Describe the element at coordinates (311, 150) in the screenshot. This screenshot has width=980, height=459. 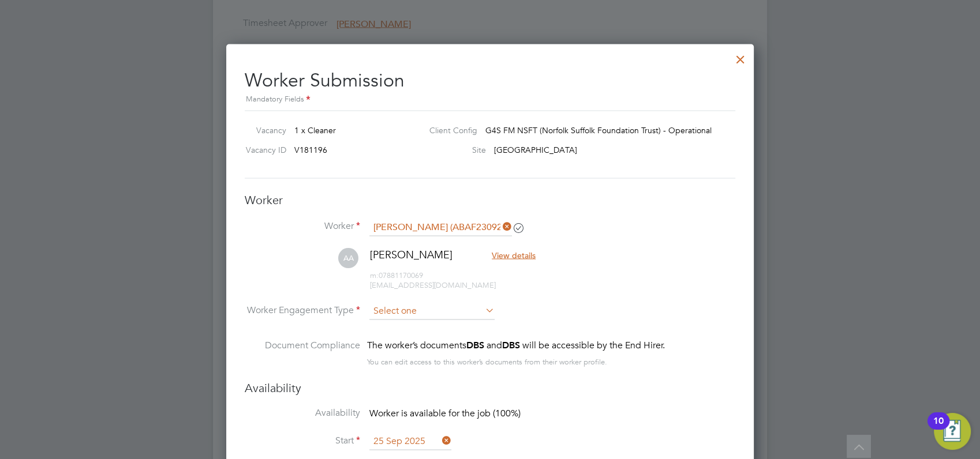
I see `span: V181196` at that location.